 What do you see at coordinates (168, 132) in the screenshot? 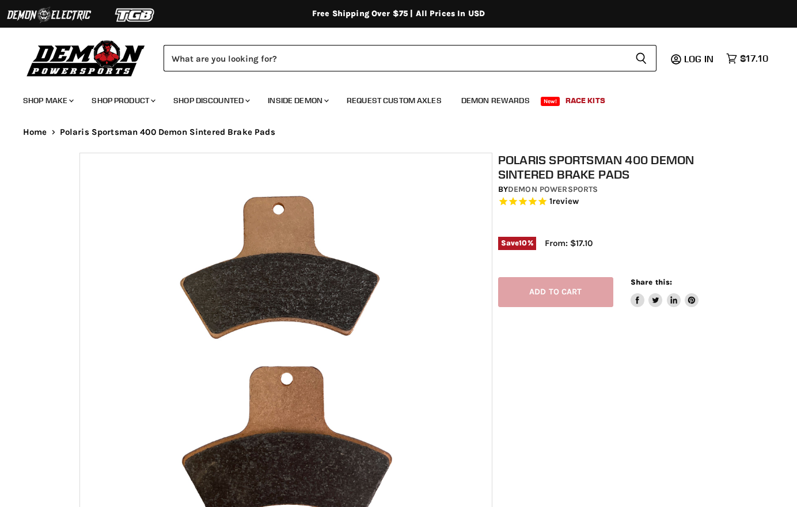
I see `span: Polaris Sportsman 400 Demon Sintered Brake Pads` at bounding box center [168, 132].